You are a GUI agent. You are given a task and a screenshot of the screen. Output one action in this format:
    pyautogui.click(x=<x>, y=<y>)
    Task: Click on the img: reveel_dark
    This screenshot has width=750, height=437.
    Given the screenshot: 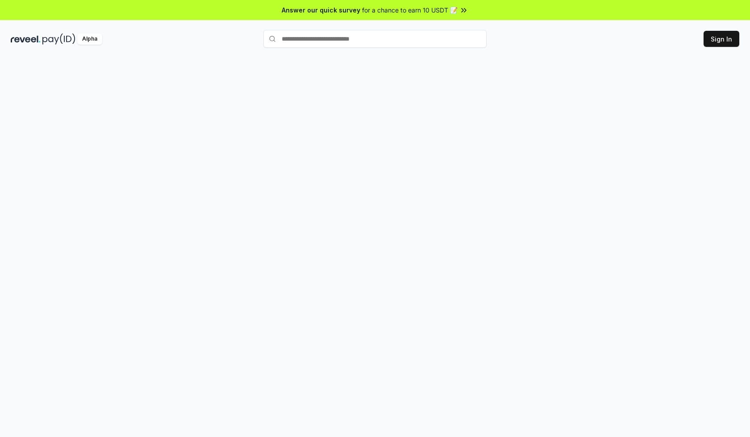 What is the action you would take?
    pyautogui.click(x=25, y=39)
    